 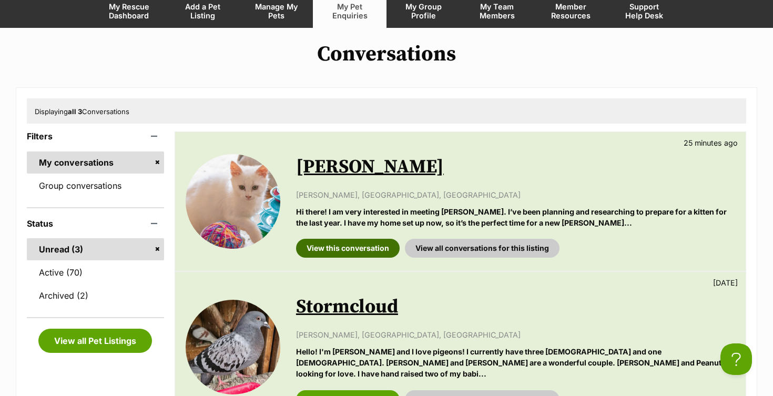 What do you see at coordinates (347, 306) in the screenshot?
I see `a: Stormcloud` at bounding box center [347, 306].